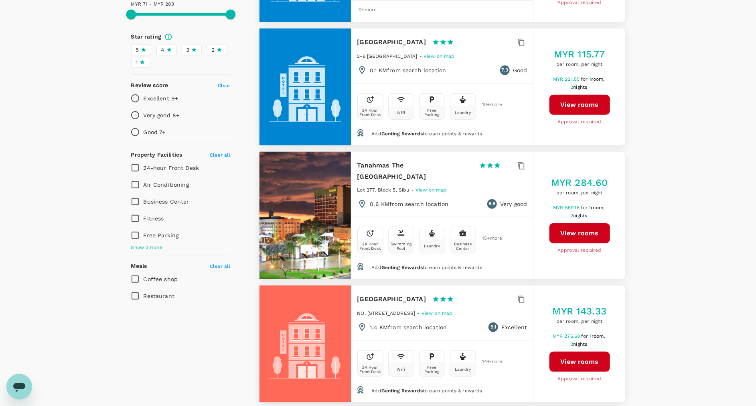  Describe the element at coordinates (138, 50) in the screenshot. I see `span: 5` at that location.